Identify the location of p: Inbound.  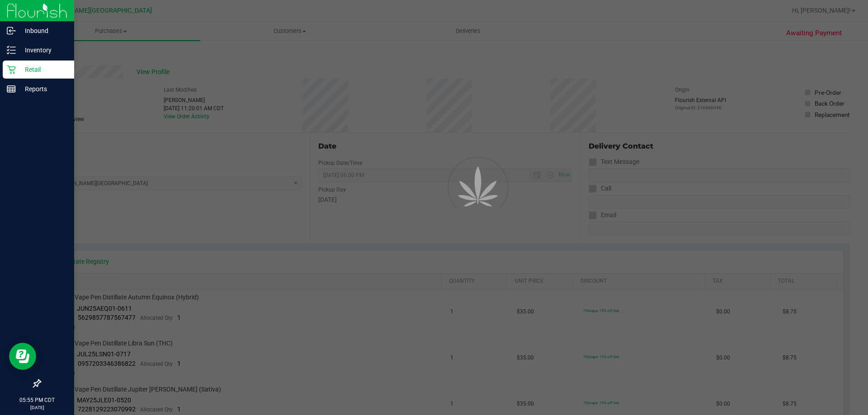
(43, 31).